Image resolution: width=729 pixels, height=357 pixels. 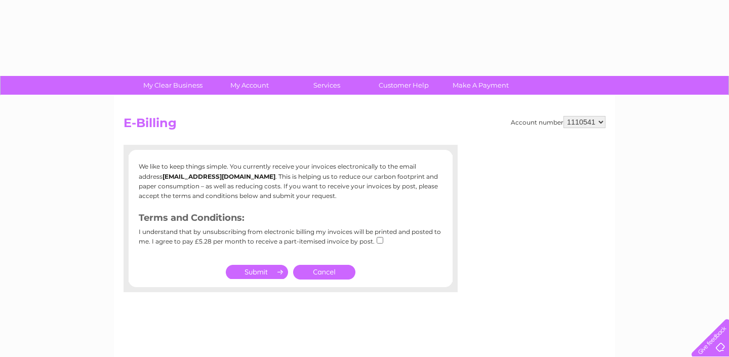 I want to click on h3: Terms and Conditions:, so click(x=290, y=219).